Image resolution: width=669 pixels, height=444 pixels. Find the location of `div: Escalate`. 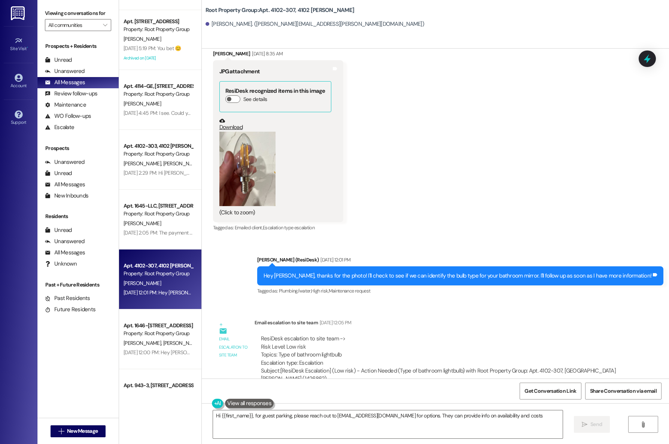

div: Escalate is located at coordinates (60, 127).